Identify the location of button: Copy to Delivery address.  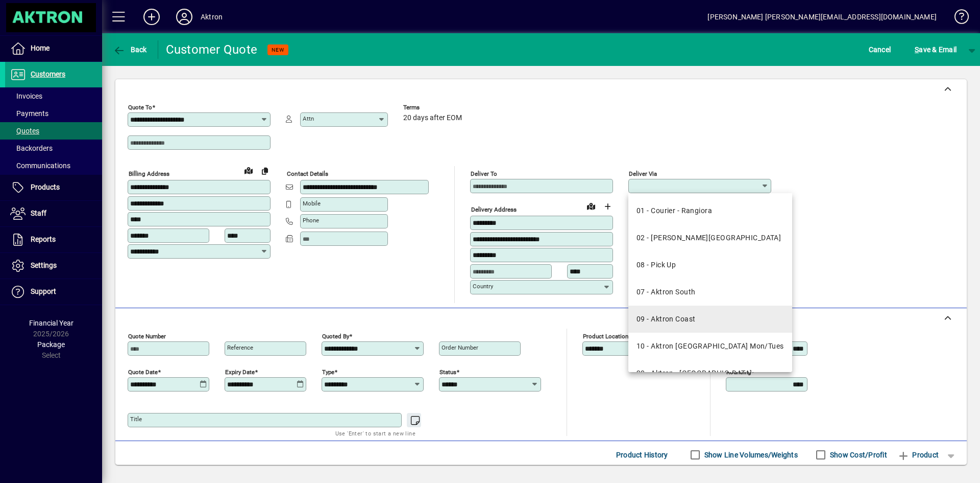
(265, 171).